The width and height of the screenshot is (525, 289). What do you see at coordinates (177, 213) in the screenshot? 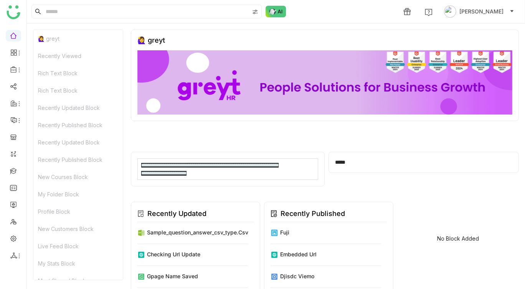
I see `div: Recently Updated` at bounding box center [177, 213].